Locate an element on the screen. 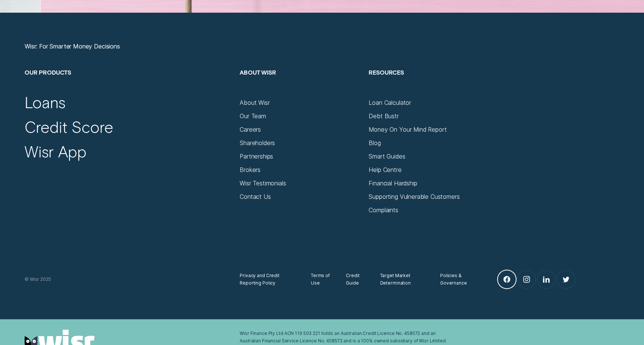 The image size is (644, 345). div: Credit Score is located at coordinates (69, 127).